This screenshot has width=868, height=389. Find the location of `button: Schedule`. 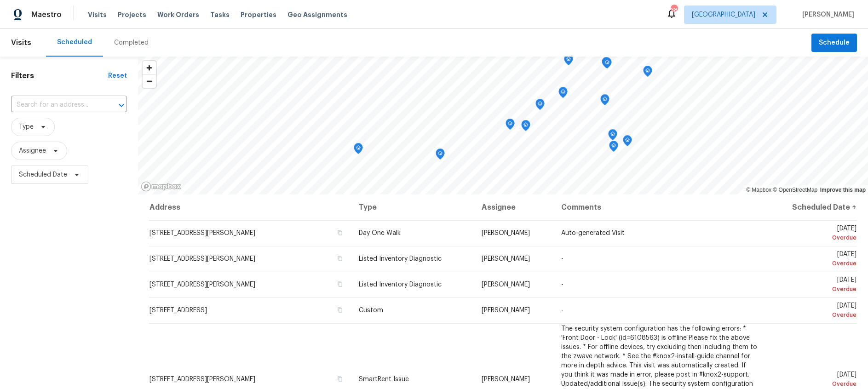

button: Schedule is located at coordinates (834, 43).